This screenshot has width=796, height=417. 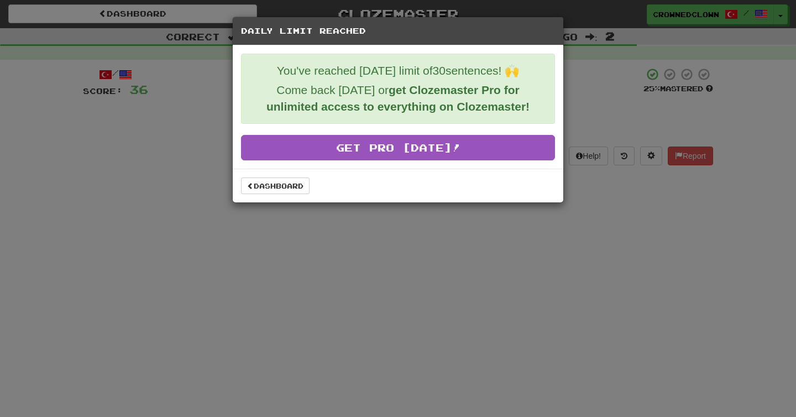 I want to click on a: Dashboard, so click(x=275, y=186).